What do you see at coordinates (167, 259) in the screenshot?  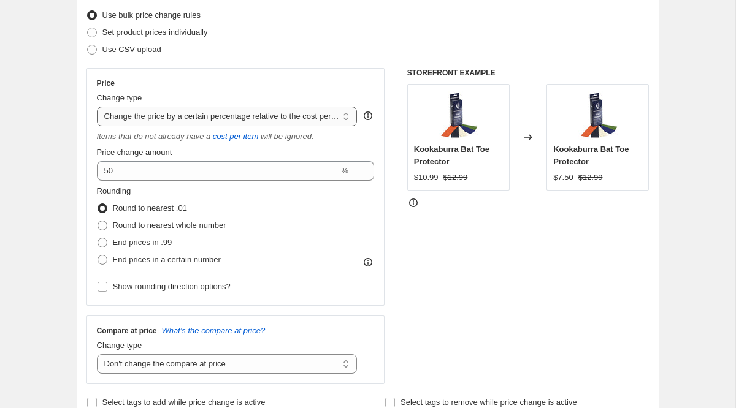 I see `span: End prices in a certain number` at bounding box center [167, 259].